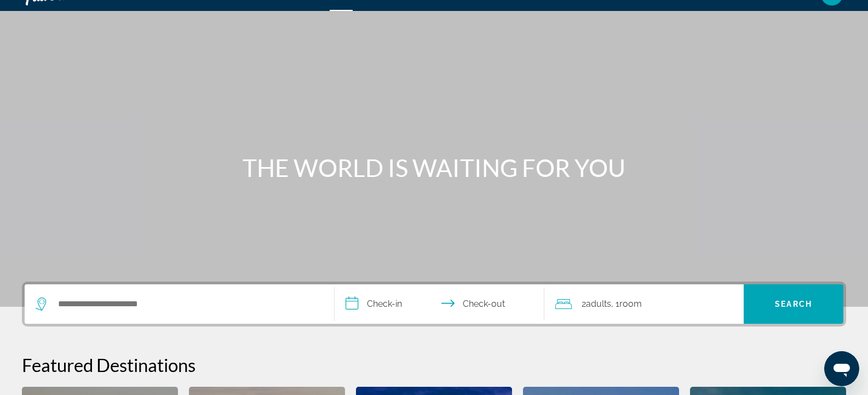 The width and height of the screenshot is (868, 395). Describe the element at coordinates (794, 305) in the screenshot. I see `span: Search` at that location.